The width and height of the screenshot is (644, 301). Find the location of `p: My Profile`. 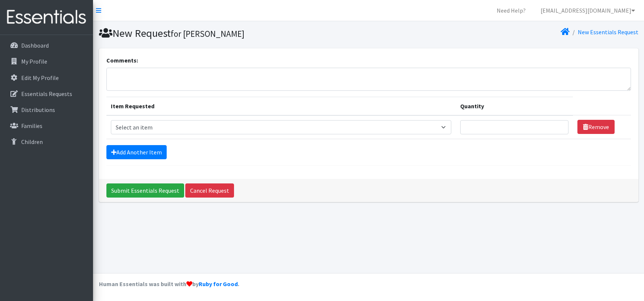

p: My Profile is located at coordinates (34, 61).